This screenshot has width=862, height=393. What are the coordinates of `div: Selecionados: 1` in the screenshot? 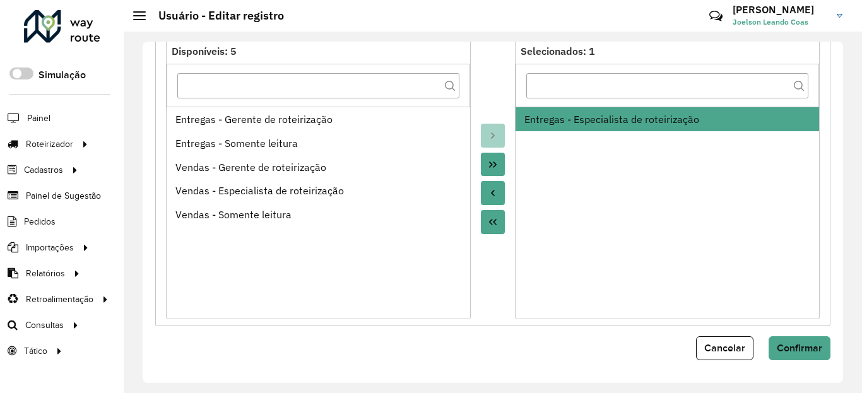 It's located at (667, 51).